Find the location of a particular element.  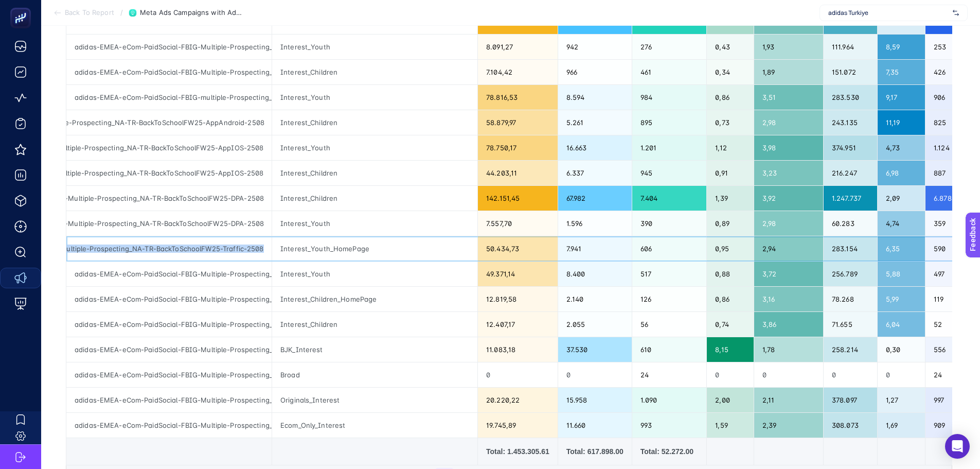

div: 390 is located at coordinates (669, 224).